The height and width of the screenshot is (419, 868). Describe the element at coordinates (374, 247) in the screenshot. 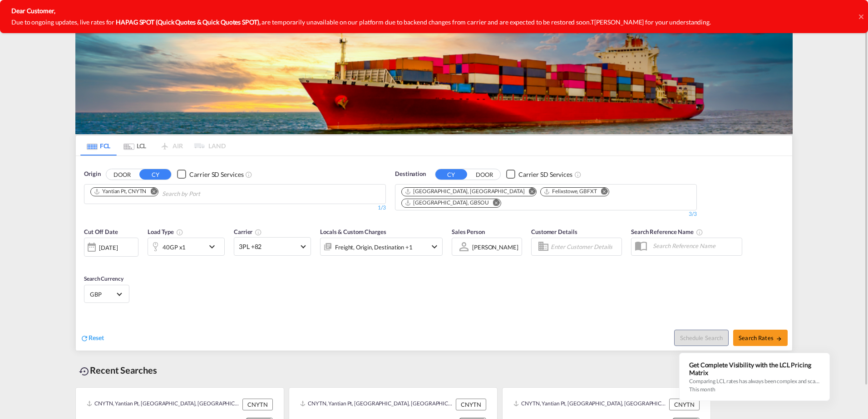

I see `div: Freight Origin Destination Factory Stuffing` at that location.